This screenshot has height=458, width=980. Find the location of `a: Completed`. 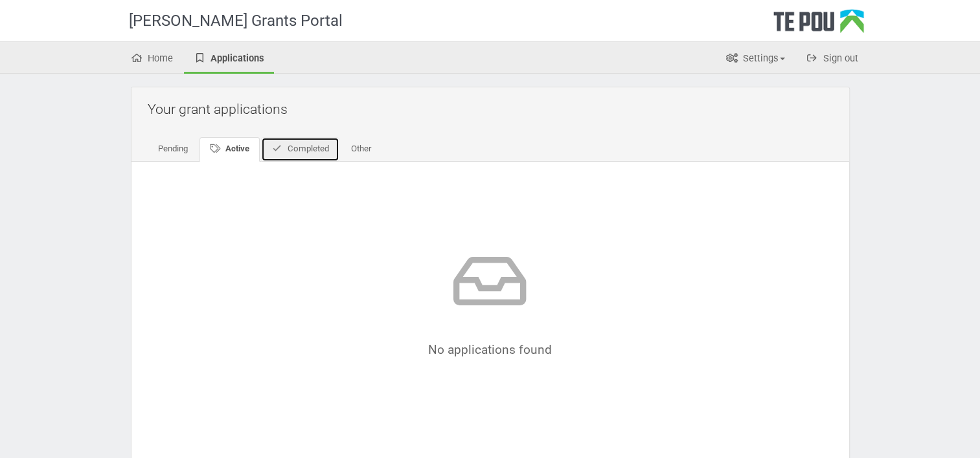

a: Completed is located at coordinates (300, 149).